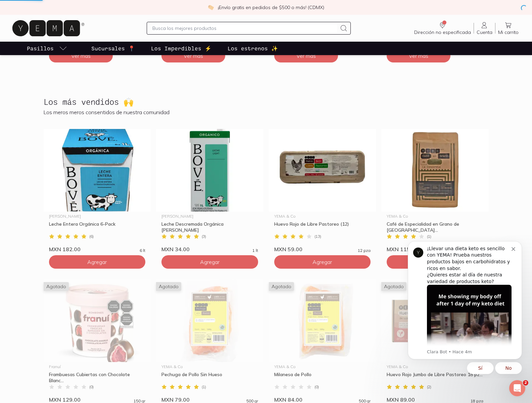 This screenshot has height=403, width=532. I want to click on a: Sucursales 📍, so click(113, 48).